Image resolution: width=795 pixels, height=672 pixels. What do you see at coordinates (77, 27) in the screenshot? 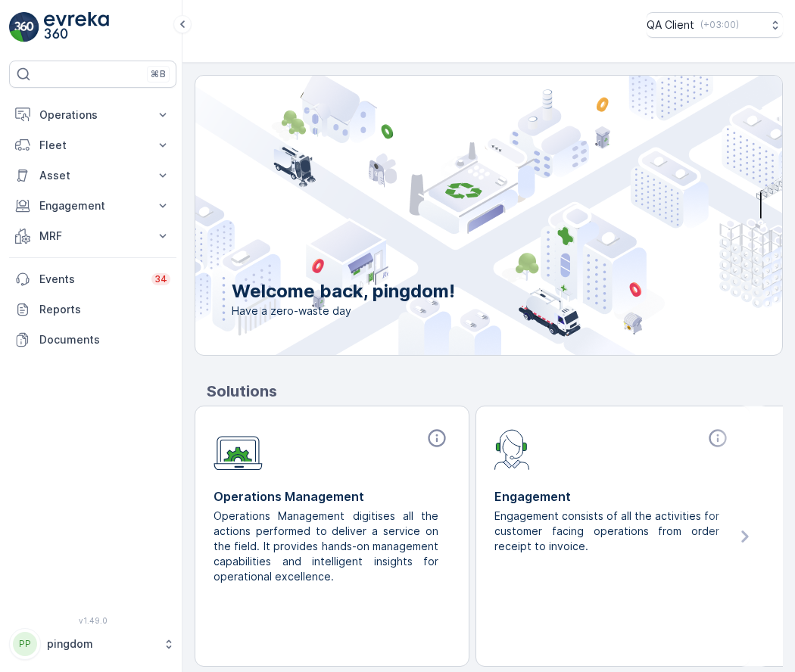
I see `img: logo_light-DOdMpM7g.png` at bounding box center [77, 27].